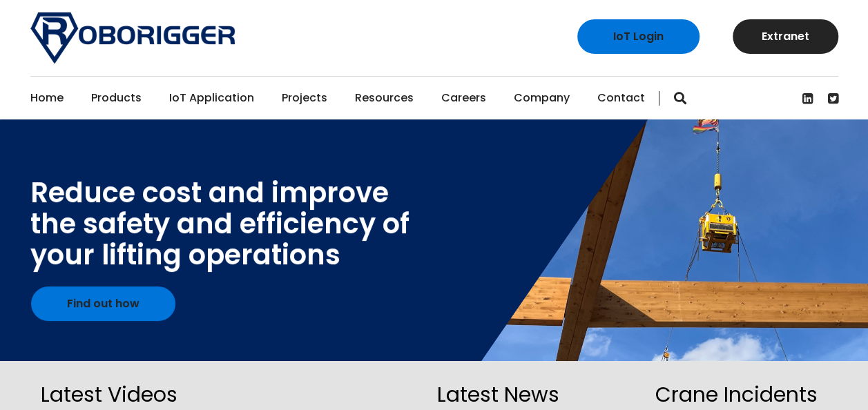 The image size is (868, 410). What do you see at coordinates (638, 36) in the screenshot?
I see `a: IoT Login` at bounding box center [638, 36].